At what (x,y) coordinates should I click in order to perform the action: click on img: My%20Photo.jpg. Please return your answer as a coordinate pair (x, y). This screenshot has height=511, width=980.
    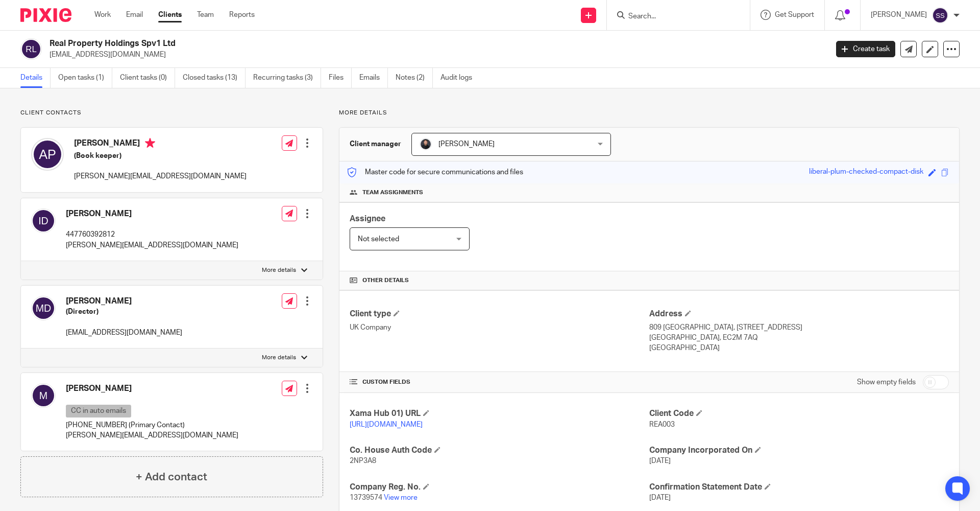
    Looking at the image, I should click on (426, 144).